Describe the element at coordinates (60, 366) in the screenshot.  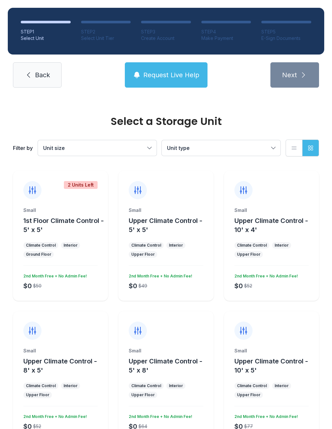
I see `span: Upper Climate Control - 8' x 5'` at that location.